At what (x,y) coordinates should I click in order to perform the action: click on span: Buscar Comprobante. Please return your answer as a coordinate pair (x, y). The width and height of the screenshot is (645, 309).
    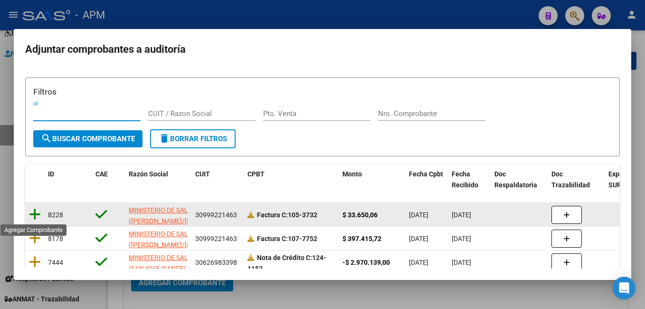
    Looking at the image, I should click on (88, 139).